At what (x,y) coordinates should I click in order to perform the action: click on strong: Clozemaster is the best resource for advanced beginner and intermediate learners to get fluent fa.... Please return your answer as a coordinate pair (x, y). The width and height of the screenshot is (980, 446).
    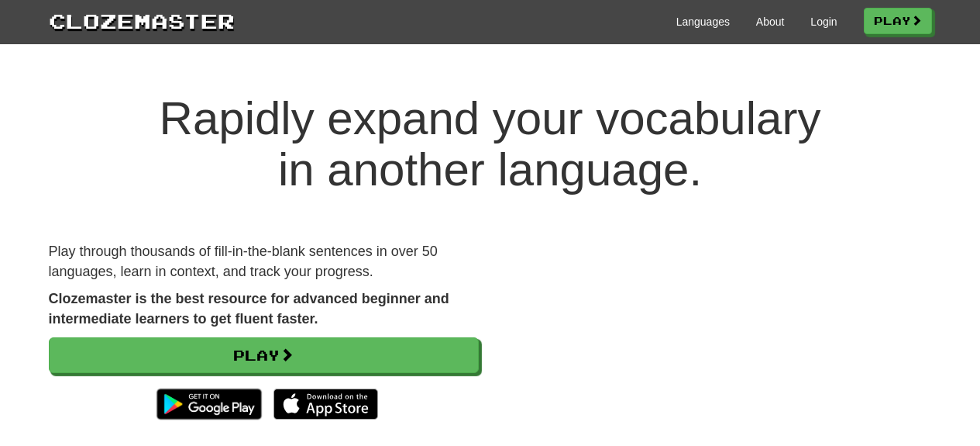
    Looking at the image, I should click on (249, 308).